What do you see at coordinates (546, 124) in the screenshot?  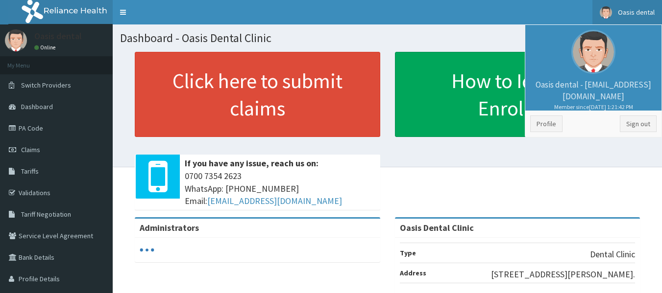 I see `a: Profile` at bounding box center [546, 124].